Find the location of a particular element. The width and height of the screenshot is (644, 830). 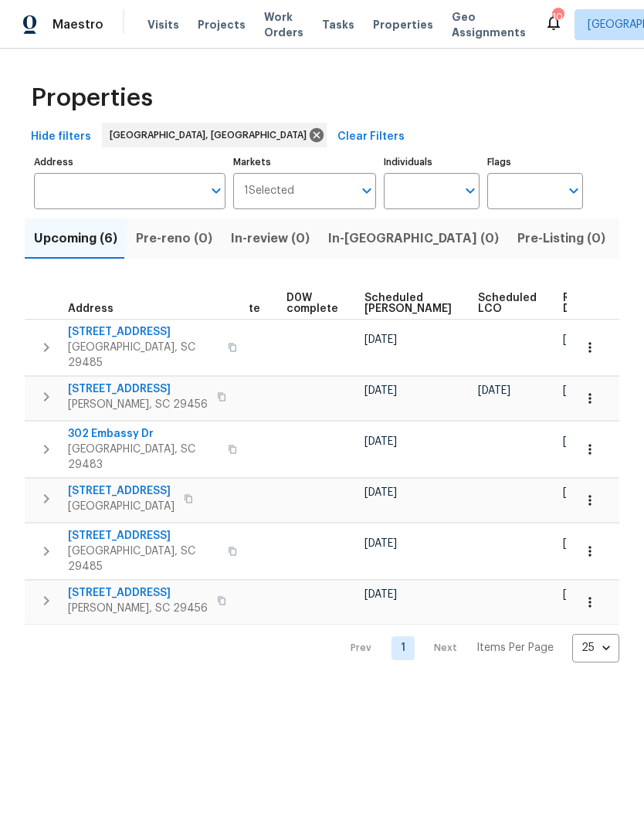

nav: Pagination Navigation is located at coordinates (477, 648).